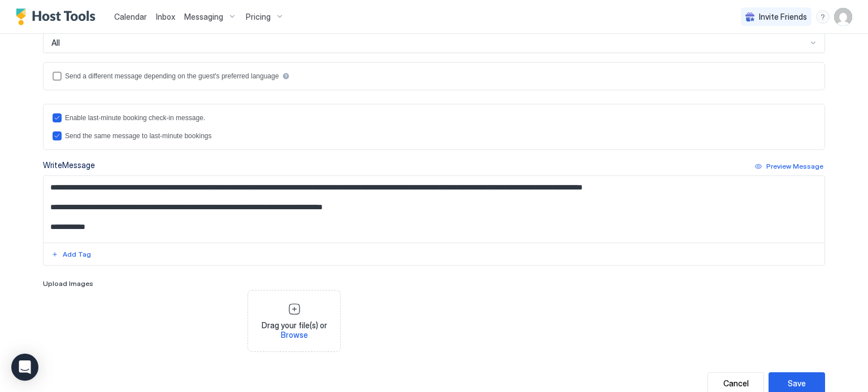  Describe the element at coordinates (166, 16) in the screenshot. I see `span: Inbox` at that location.